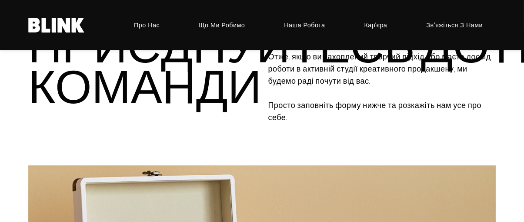  What do you see at coordinates (379, 69) in the screenshot?
I see `font: Отже, якщо ви захоплений творчий підхід або маєте досвід роботи в активній студії креативного про...` at bounding box center [379, 69].